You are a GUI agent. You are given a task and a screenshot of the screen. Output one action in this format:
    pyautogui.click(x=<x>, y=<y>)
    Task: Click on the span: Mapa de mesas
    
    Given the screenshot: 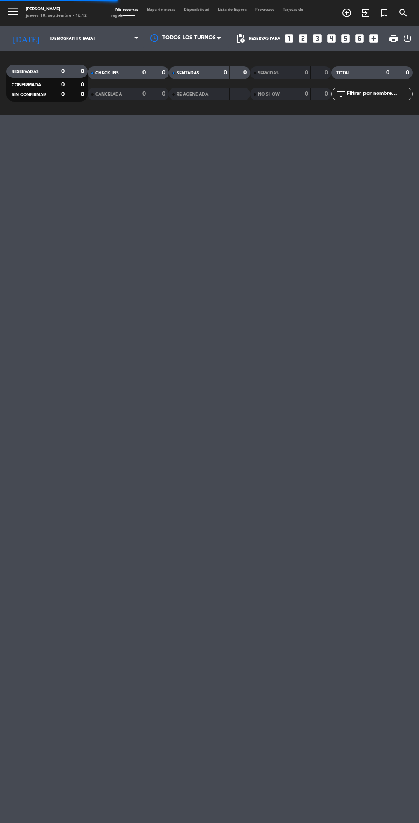 What is the action you would take?
    pyautogui.click(x=161, y=9)
    